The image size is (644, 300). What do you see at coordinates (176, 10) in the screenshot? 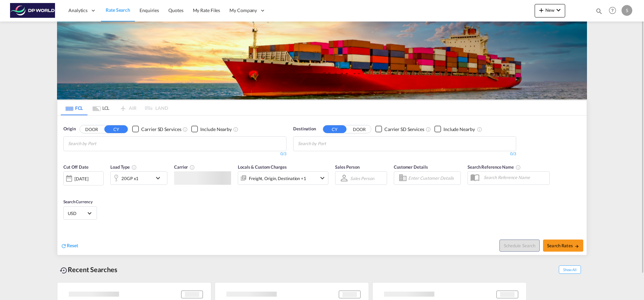
I see `span: Quotes` at bounding box center [176, 10].